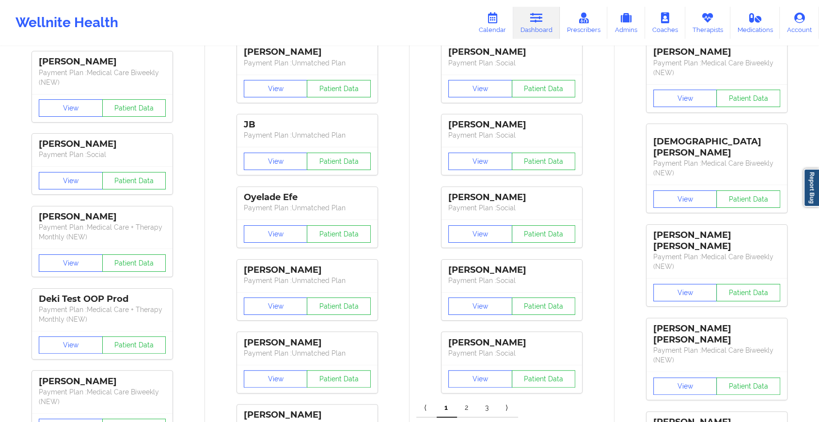 The height and width of the screenshot is (422, 819). What do you see at coordinates (447, 408) in the screenshot?
I see `a: 1` at bounding box center [447, 408].